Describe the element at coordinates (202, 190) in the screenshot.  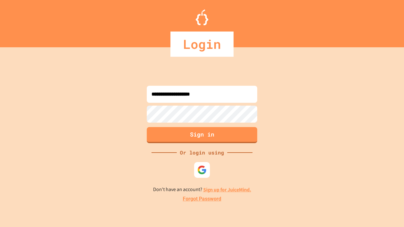
I see `p: Don't have an account?` at that location.